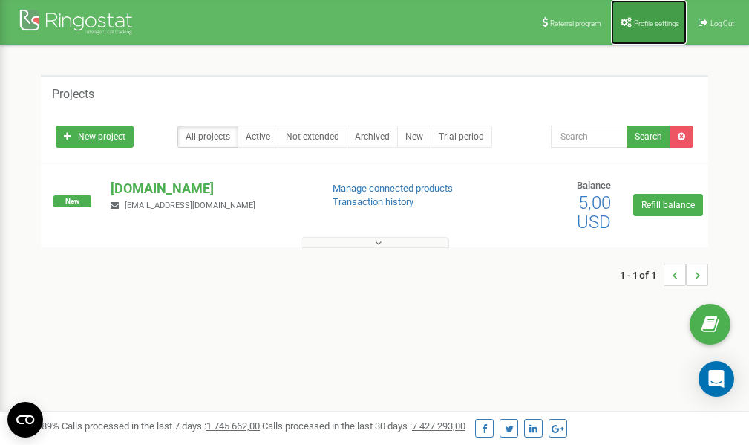  What do you see at coordinates (414, 137) in the screenshot?
I see `a: New` at bounding box center [414, 137].